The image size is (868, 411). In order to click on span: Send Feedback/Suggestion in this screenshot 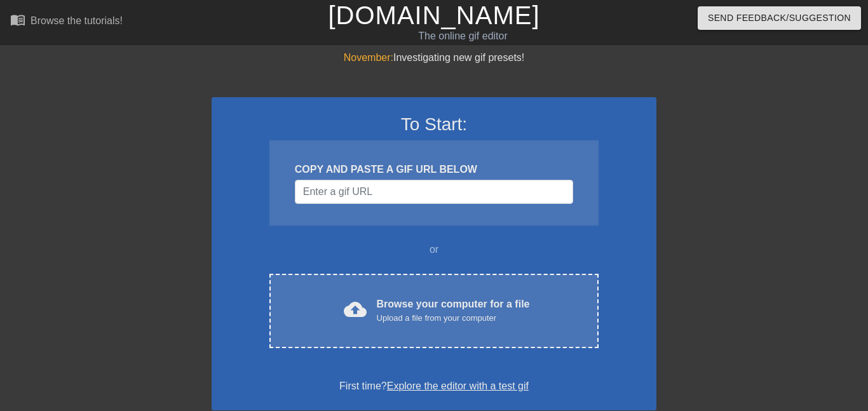, I will do `click(779, 17)`.